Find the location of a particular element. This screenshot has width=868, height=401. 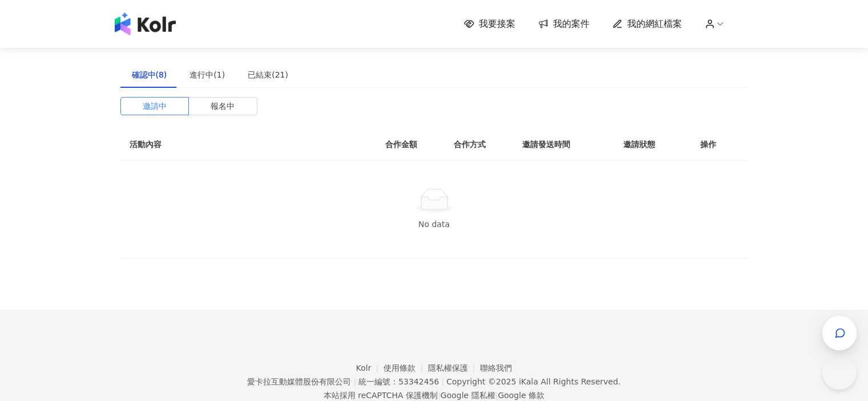

div: 確認中(8) is located at coordinates (149, 75).